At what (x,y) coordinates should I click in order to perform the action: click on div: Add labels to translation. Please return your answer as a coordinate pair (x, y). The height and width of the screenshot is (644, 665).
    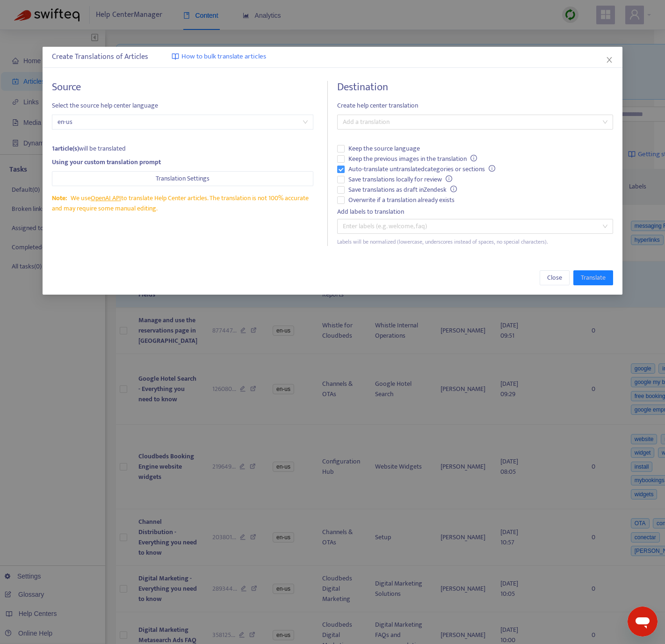
    Looking at the image, I should click on (475, 212).